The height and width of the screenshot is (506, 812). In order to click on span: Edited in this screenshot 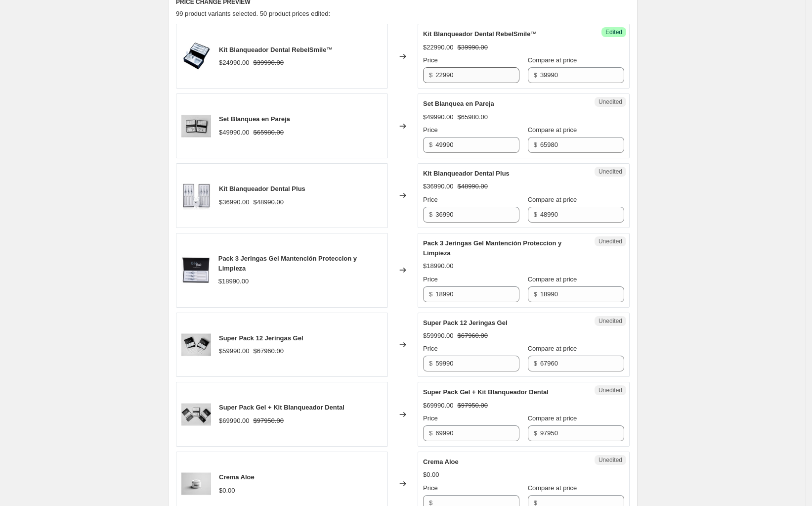, I will do `click(614, 32)`.